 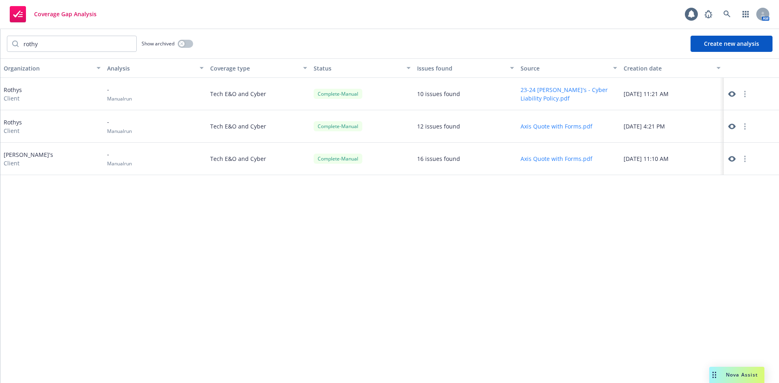 I want to click on button: Source, so click(x=569, y=68).